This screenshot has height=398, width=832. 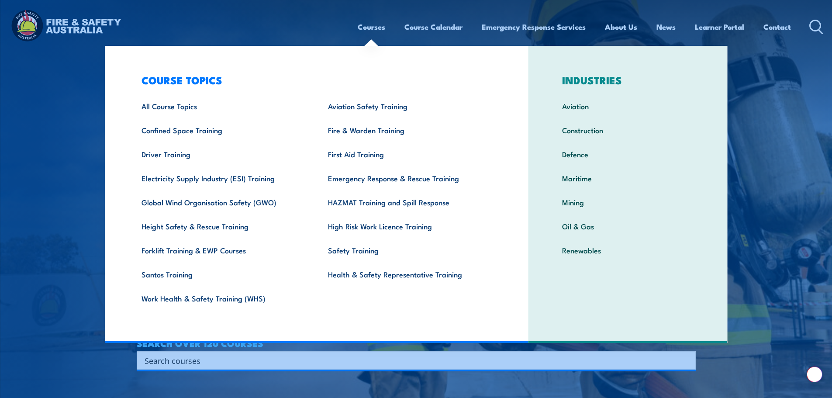 I want to click on a: Confined Space Training, so click(x=221, y=130).